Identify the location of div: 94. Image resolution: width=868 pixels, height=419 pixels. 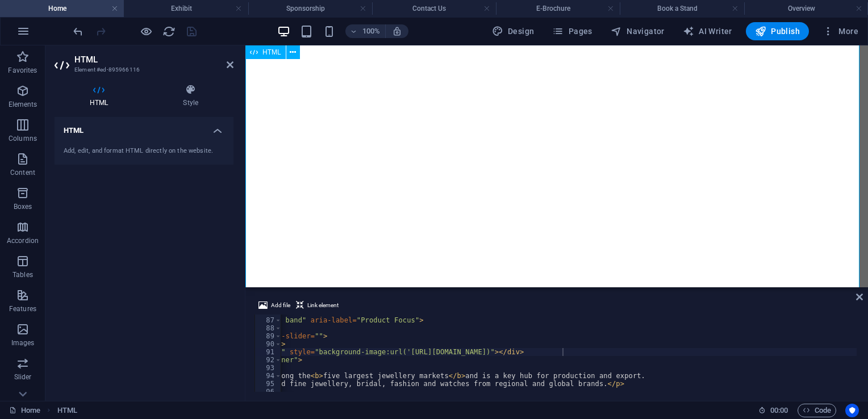
(268, 377).